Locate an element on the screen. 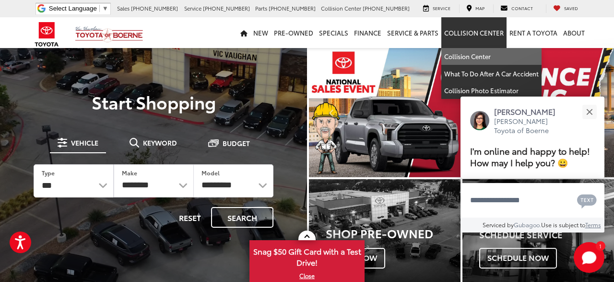 This screenshot has height=282, width=614. a: New is located at coordinates (260, 33).